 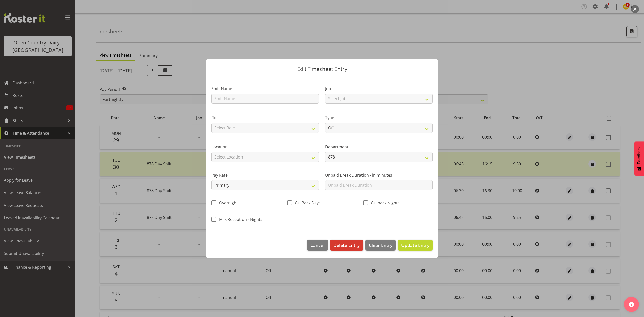 I want to click on img: help-xxl-2.png, so click(x=632, y=304).